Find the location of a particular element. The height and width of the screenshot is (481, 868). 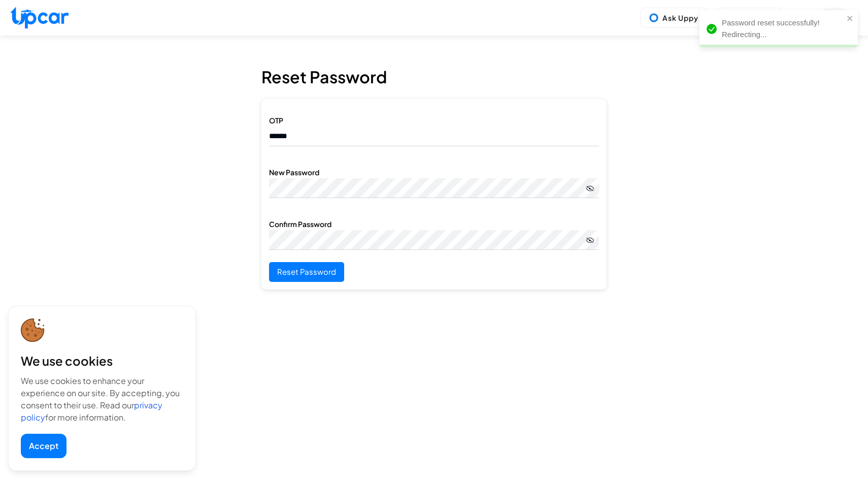

img: Uppy is located at coordinates (654, 18).